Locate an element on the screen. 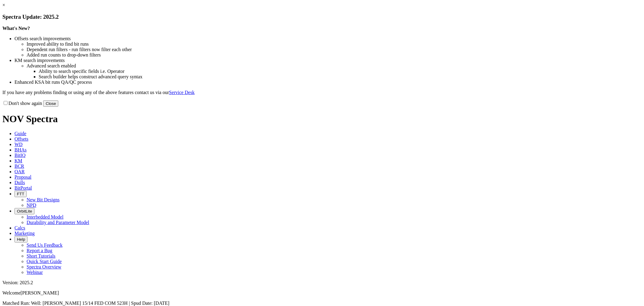  span: Marketing is located at coordinates (25, 233).